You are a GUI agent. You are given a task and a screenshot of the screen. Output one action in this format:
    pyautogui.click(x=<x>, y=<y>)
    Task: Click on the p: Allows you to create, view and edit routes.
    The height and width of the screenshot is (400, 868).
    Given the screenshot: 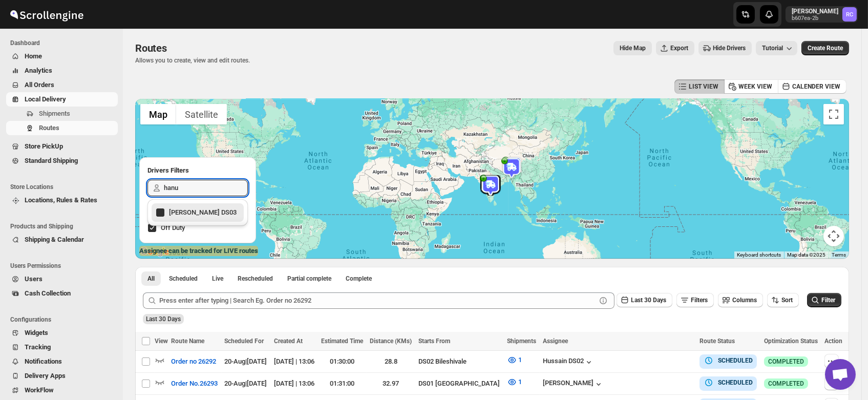 What is the action you would take?
    pyautogui.click(x=192, y=60)
    